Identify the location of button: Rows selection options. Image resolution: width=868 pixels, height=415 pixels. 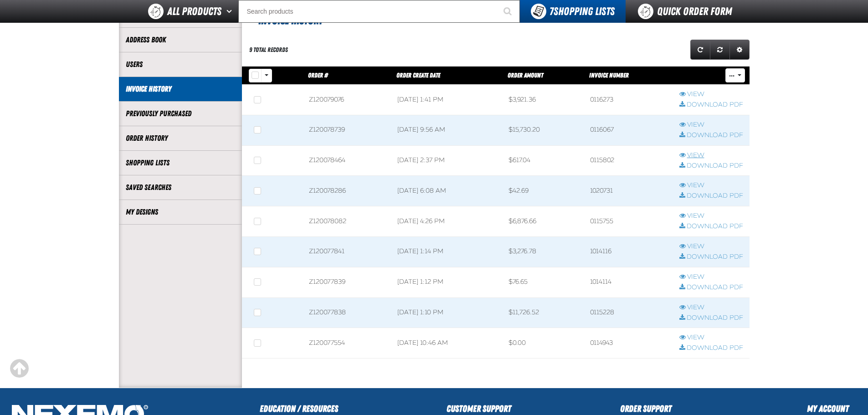
(266, 75).